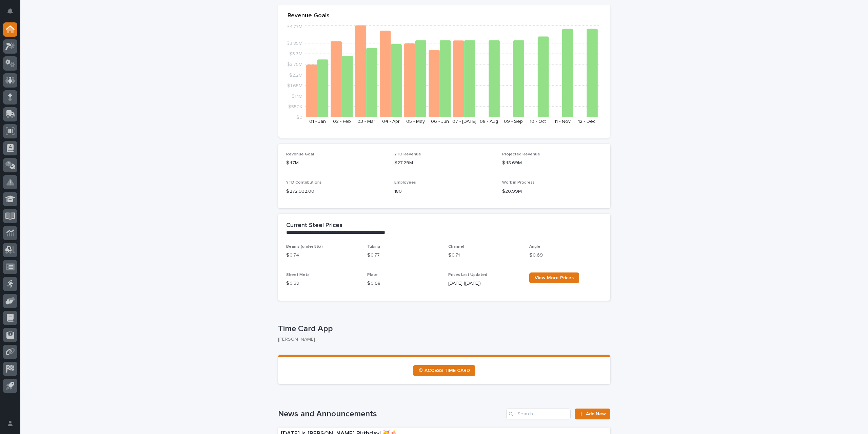 The image size is (868, 434). Describe the element at coordinates (514, 121) in the screenshot. I see `text: 09 - Sep` at that location.